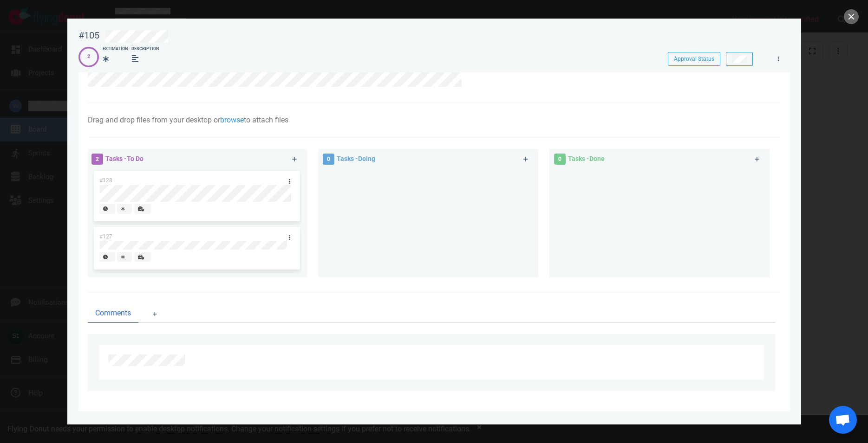 The height and width of the screenshot is (443, 868). Describe the element at coordinates (124, 159) in the screenshot. I see `span: Tasks - To Do` at that location.